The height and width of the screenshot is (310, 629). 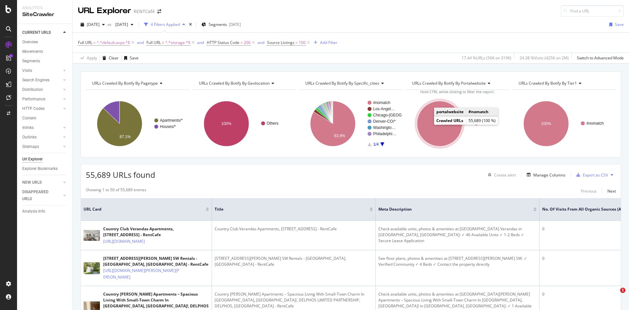 What do you see at coordinates (165, 24) in the screenshot?
I see `div: 4 Filters Applied` at bounding box center [165, 24].